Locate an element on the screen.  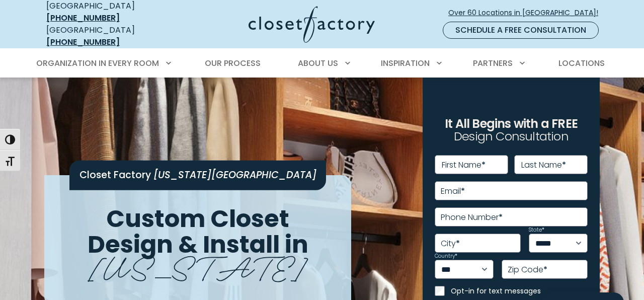
label: Last Name is located at coordinates (543, 165).